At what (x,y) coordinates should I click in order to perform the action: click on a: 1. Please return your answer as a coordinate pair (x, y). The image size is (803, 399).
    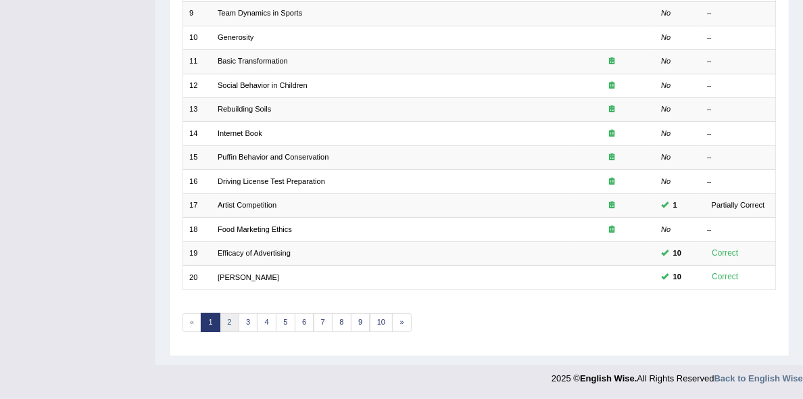
    Looking at the image, I should click on (210, 322).